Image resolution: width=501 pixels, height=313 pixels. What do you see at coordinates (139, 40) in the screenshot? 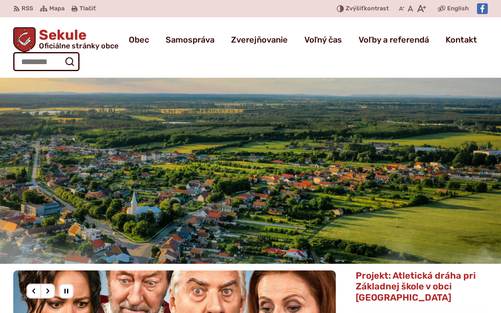
I see `a: Obec` at bounding box center [139, 40].